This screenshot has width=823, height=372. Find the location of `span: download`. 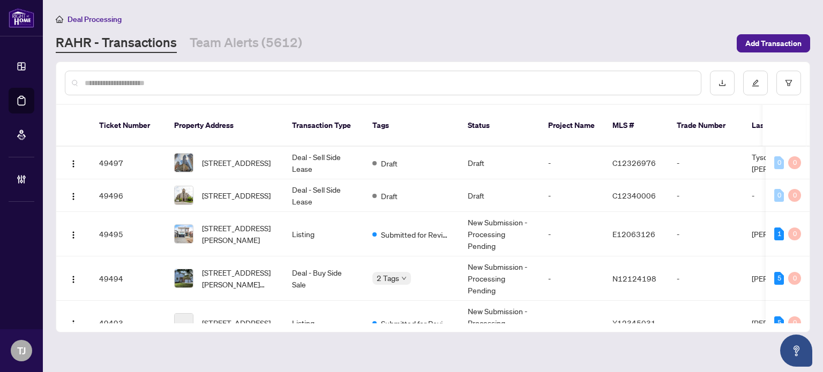

span: download is located at coordinates (722, 83).